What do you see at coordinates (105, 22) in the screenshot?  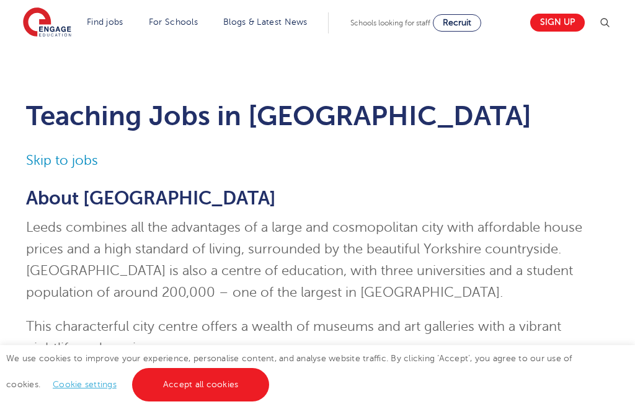 I see `a: Find jobs` at bounding box center [105, 22].